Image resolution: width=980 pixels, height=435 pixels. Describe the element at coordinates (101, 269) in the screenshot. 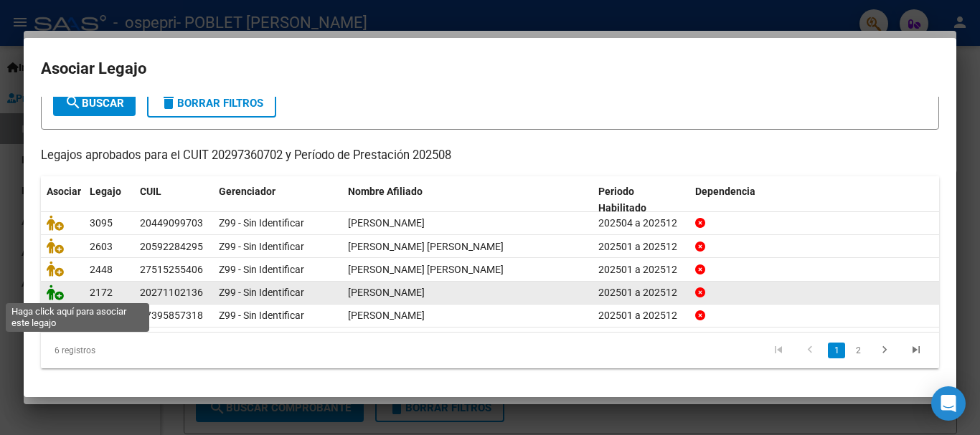

I see `span: 2448` at that location.